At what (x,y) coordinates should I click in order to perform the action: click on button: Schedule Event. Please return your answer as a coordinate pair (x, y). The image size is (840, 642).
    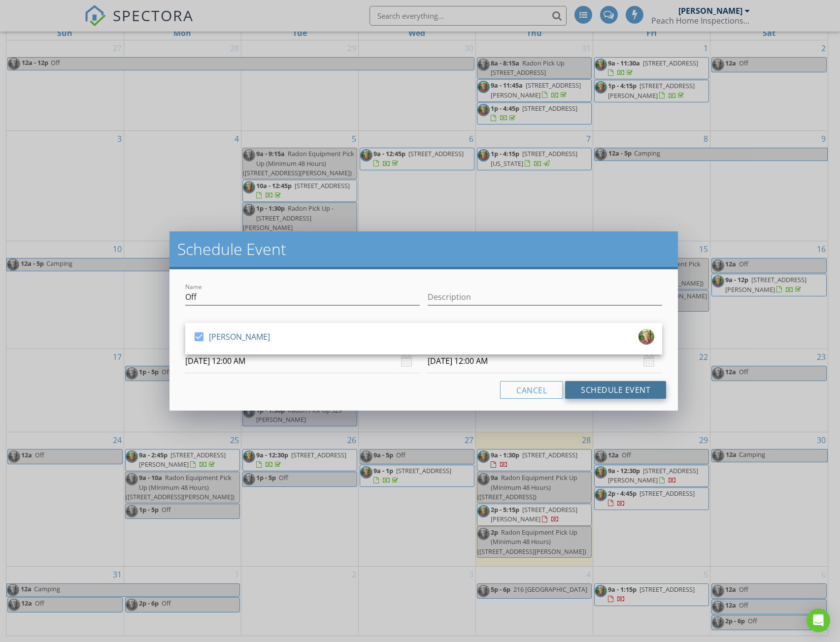
    Looking at the image, I should click on (615, 390).